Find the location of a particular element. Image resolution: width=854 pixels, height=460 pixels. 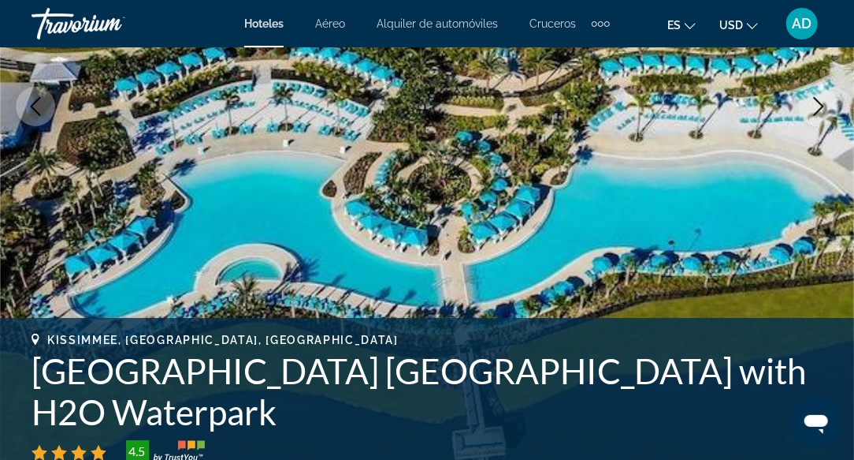

span: Hoteles is located at coordinates (264, 24).